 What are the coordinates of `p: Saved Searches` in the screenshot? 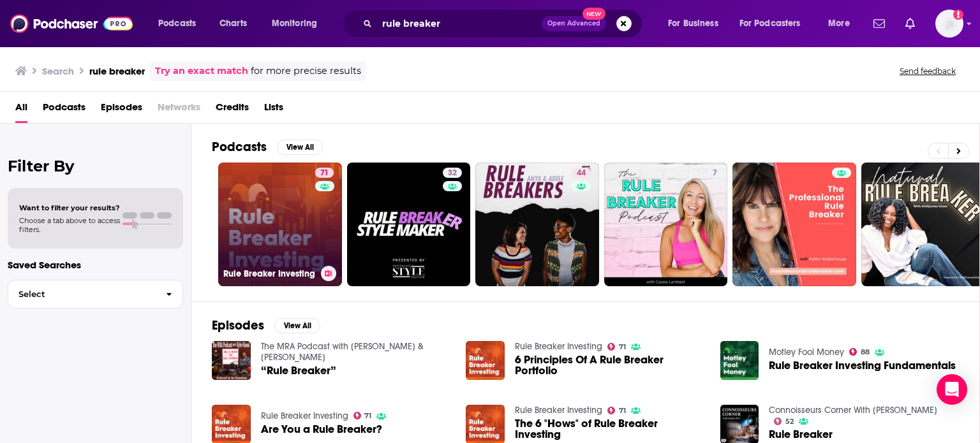 It's located at (95, 265).